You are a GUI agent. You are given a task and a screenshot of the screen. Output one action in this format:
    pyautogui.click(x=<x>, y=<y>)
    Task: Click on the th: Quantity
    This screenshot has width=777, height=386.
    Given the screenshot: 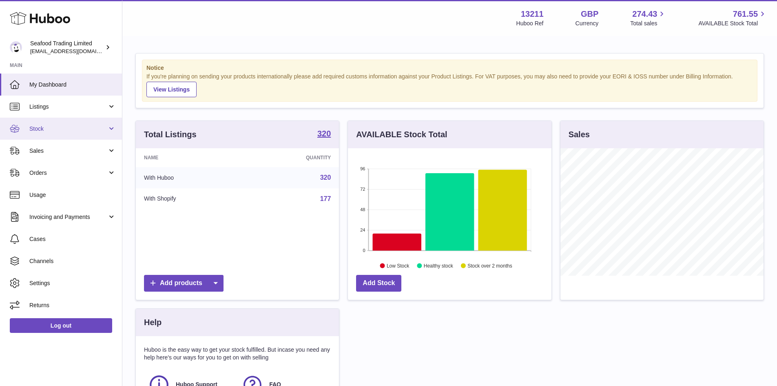 What is the action you would take?
    pyautogui.click(x=293, y=158)
    